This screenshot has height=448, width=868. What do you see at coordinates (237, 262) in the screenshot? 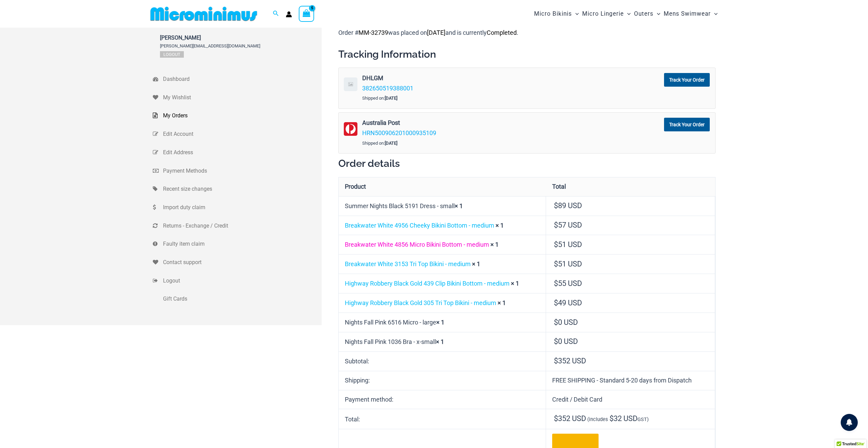
I see `a: Contact support` at bounding box center [237, 262].